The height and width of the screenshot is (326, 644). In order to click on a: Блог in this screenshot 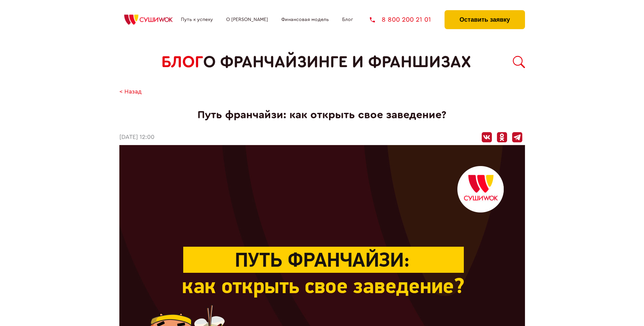, I will do `click(348, 19)`.